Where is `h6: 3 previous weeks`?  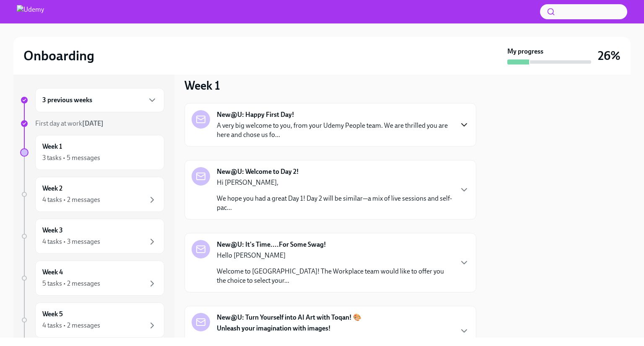 h6: 3 previous weeks is located at coordinates (67, 100).